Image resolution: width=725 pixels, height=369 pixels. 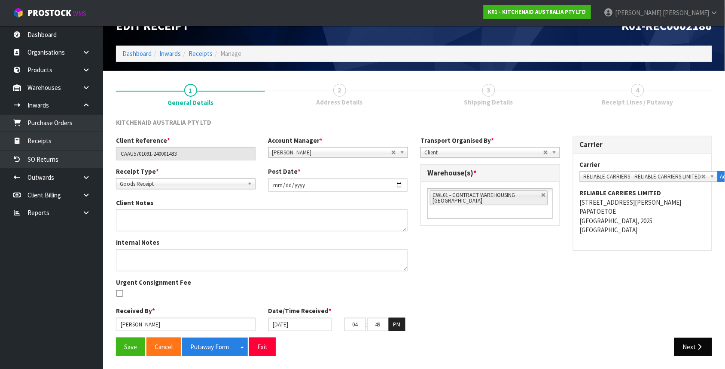 I want to click on span: 4, so click(x=638, y=90).